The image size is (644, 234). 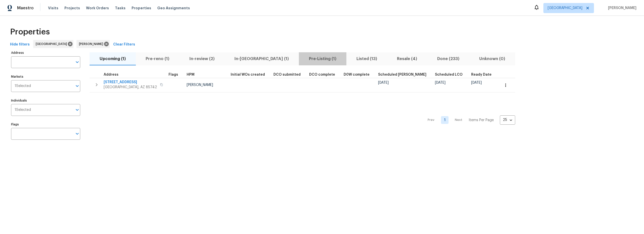 What do you see at coordinates (191, 75) in the screenshot?
I see `span: HPM` at bounding box center [191, 75].